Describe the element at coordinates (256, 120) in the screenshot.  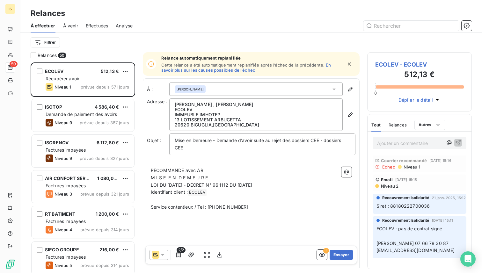
I see `p: 13 LOTISSEMENT ARBUCETTA` at that location.